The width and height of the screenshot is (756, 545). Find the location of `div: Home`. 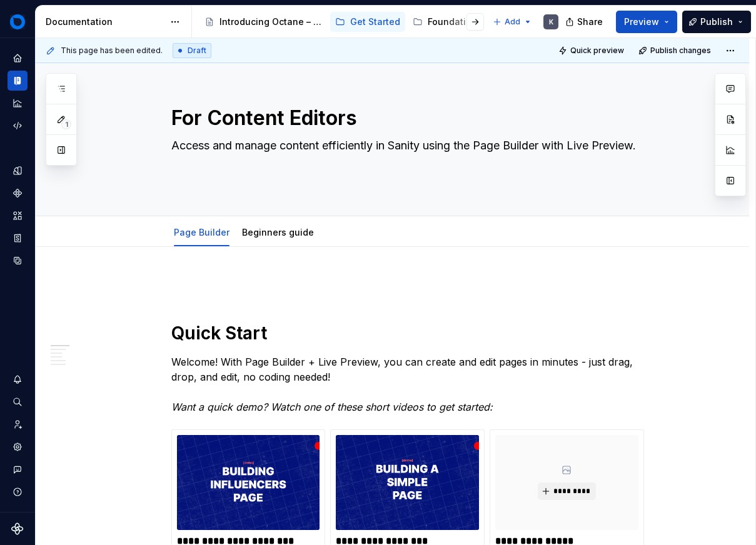

div: Home is located at coordinates (18, 58).